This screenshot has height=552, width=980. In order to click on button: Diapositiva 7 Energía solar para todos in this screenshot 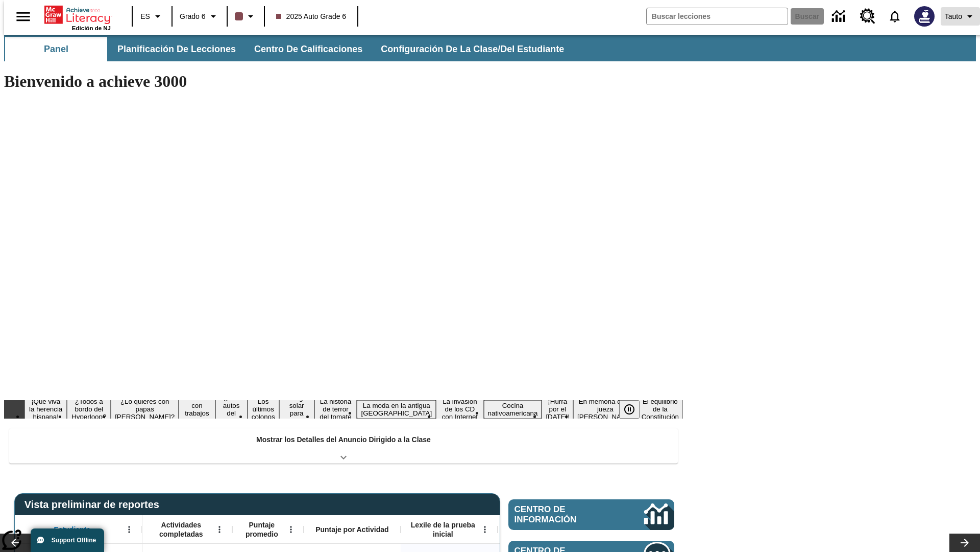, I will do `click(297, 409)`.